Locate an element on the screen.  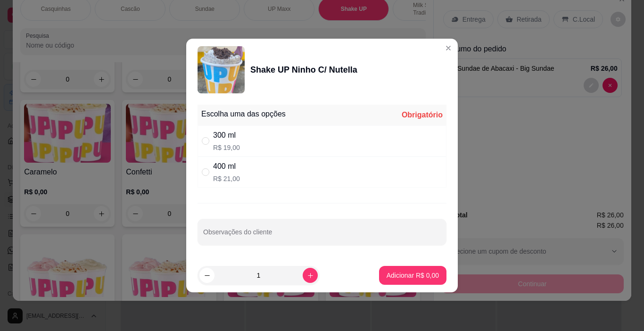
button: Close is located at coordinates (448, 48).